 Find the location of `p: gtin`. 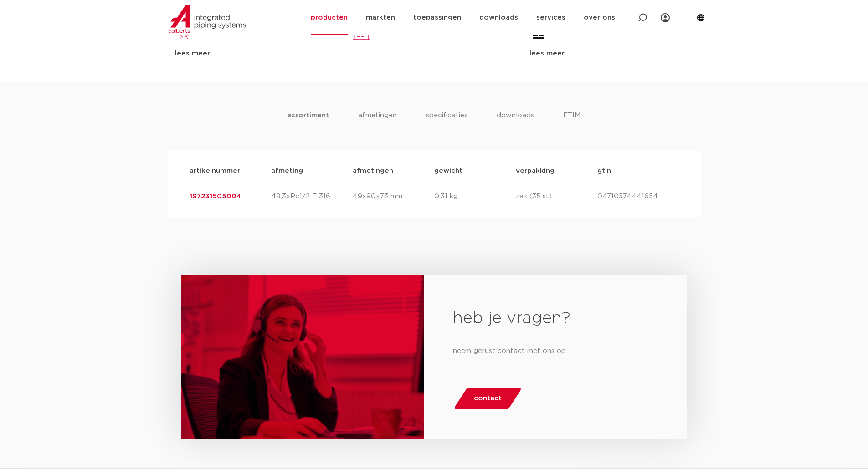

p: gtin is located at coordinates (638, 171).